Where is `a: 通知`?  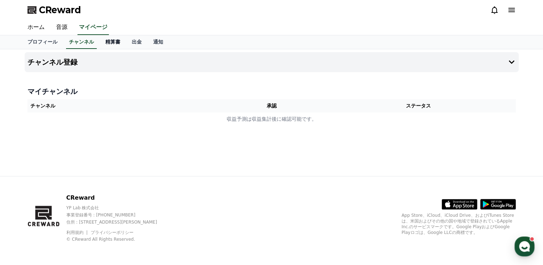
a: 通知 is located at coordinates (158, 42).